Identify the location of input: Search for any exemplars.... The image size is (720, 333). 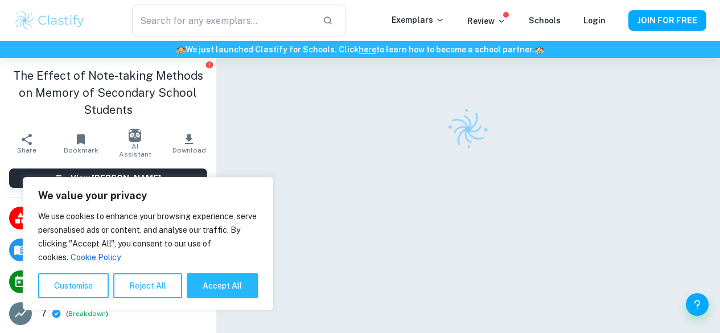
(223, 20).